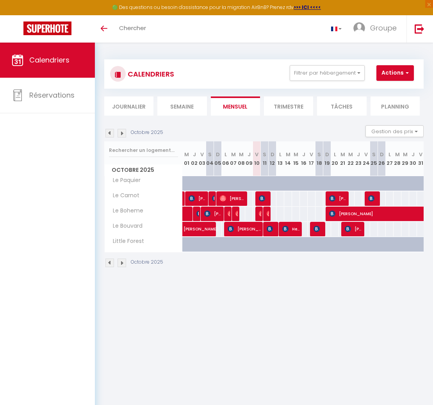  Describe the element at coordinates (413, 158) in the screenshot. I see `th: 30` at that location.